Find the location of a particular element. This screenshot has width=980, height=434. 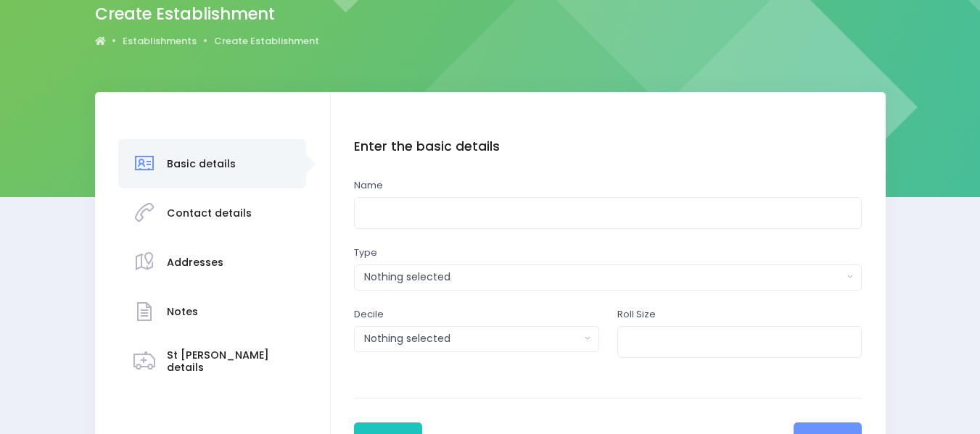

label: Roll Size is located at coordinates (636, 314).